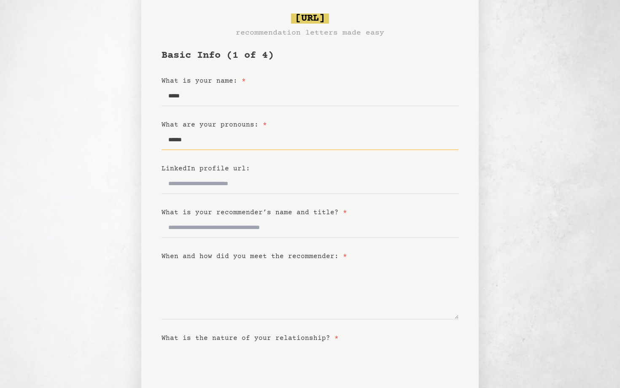 Image resolution: width=620 pixels, height=388 pixels. I want to click on label: When and how did you meet the recommender:, so click(254, 257).